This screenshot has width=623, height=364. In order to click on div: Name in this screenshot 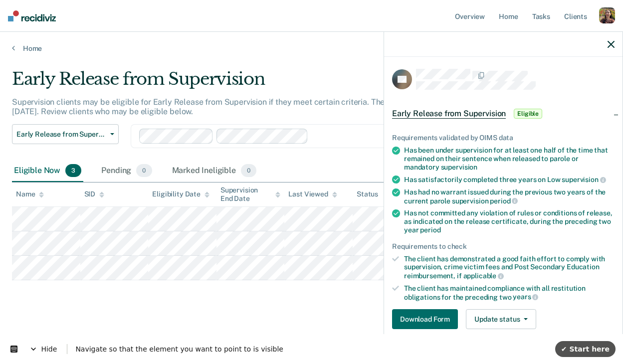, I will do `click(30, 194)`.